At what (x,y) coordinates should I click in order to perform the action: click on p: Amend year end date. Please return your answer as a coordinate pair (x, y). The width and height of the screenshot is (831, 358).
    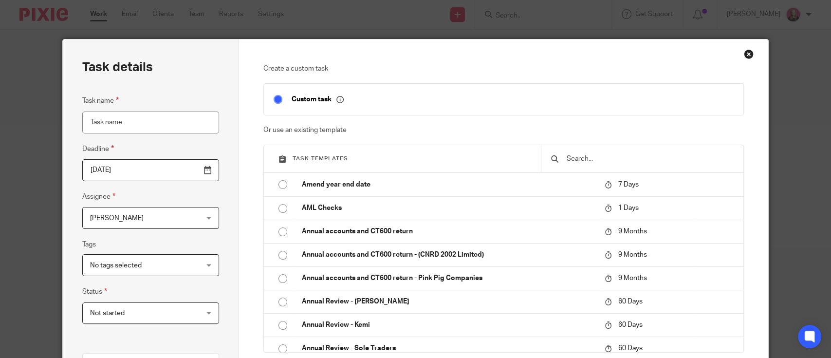
    Looking at the image, I should click on (448, 185).